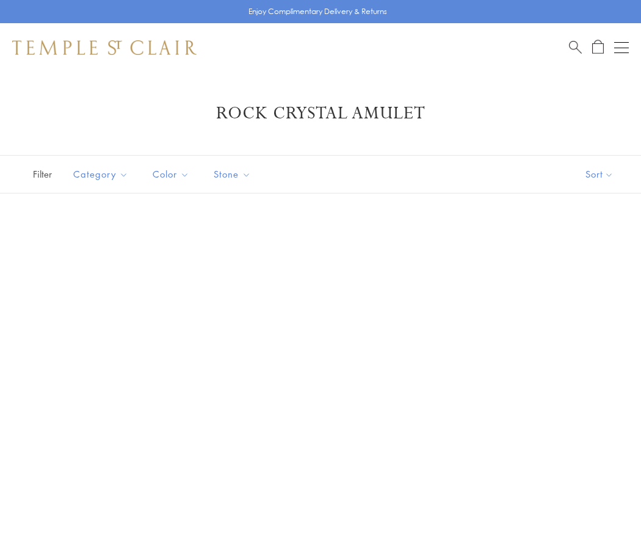 The width and height of the screenshot is (641, 542). Describe the element at coordinates (171, 174) in the screenshot. I see `button: Color` at that location.